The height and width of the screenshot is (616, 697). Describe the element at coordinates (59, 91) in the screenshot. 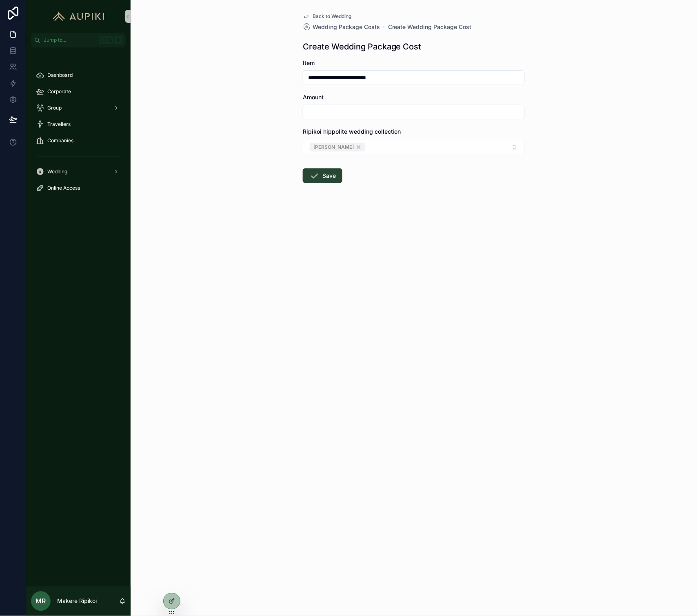

I see `span: Corporate` at that location.